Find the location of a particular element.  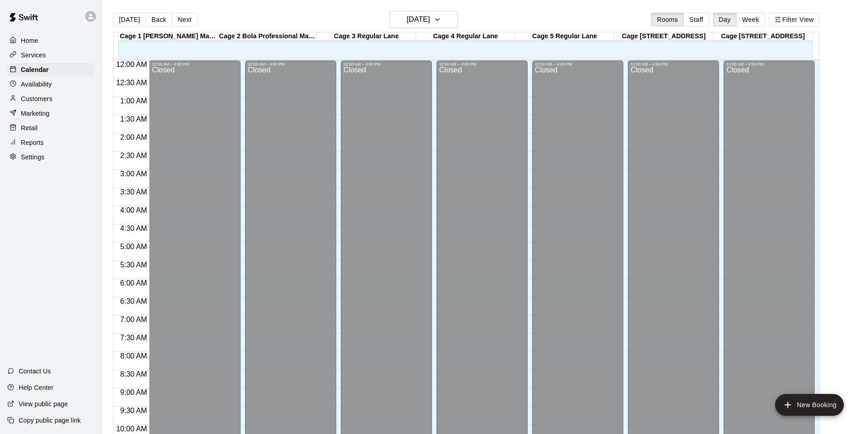

span: 3:30 AM is located at coordinates (134, 192).